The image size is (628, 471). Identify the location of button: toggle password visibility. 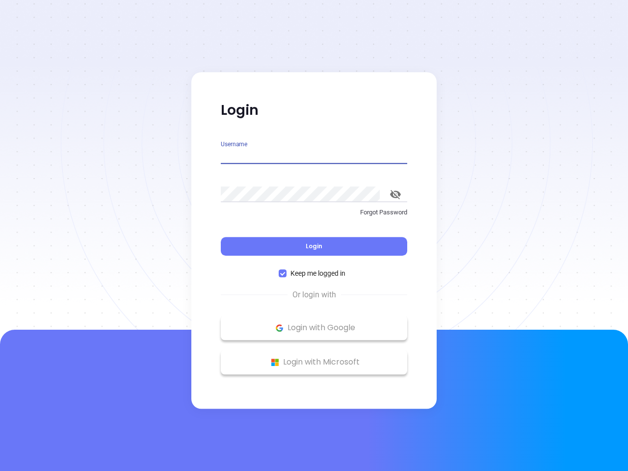
(395, 194).